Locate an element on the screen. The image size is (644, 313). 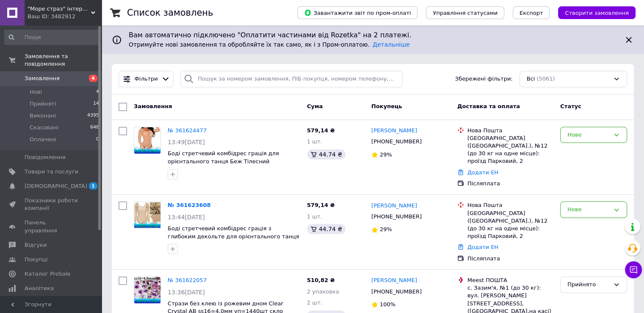
span: Фільтри is located at coordinates (146, 79).